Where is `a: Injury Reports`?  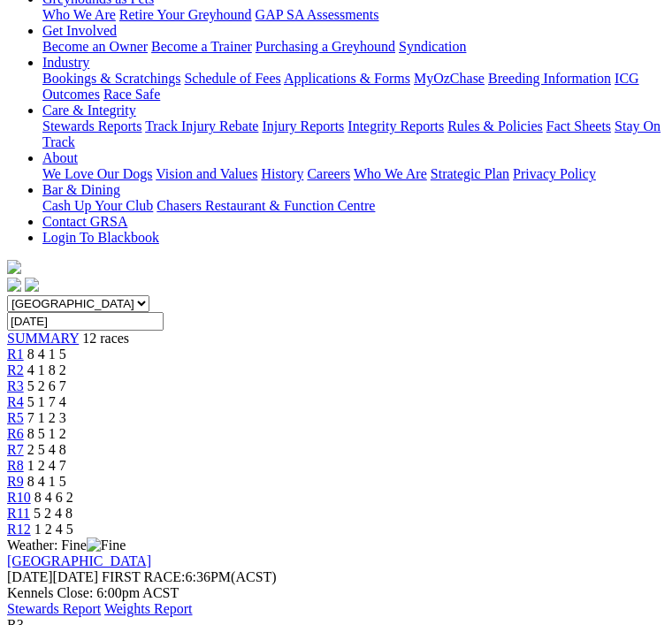 a: Injury Reports is located at coordinates (303, 126).